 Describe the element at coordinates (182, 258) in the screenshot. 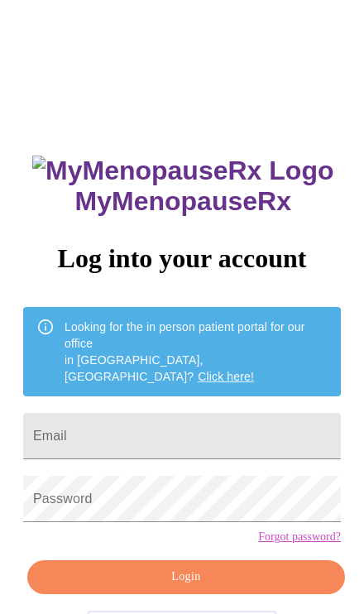

I see `h3: Log into your account` at that location.